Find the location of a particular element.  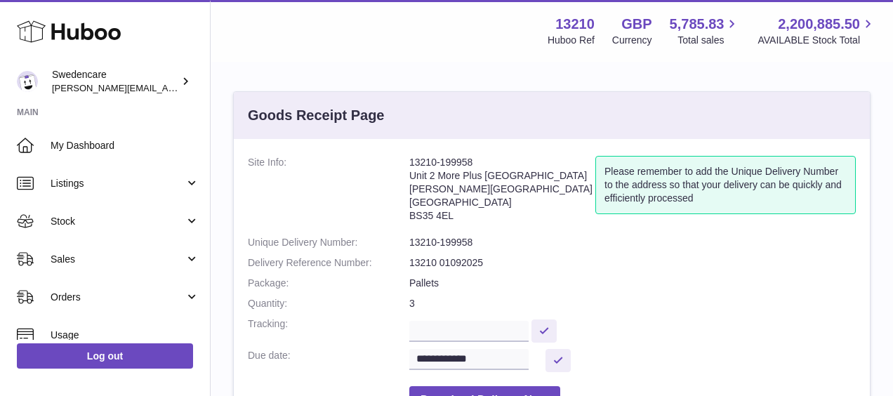

dd: Pallets is located at coordinates (633, 283).